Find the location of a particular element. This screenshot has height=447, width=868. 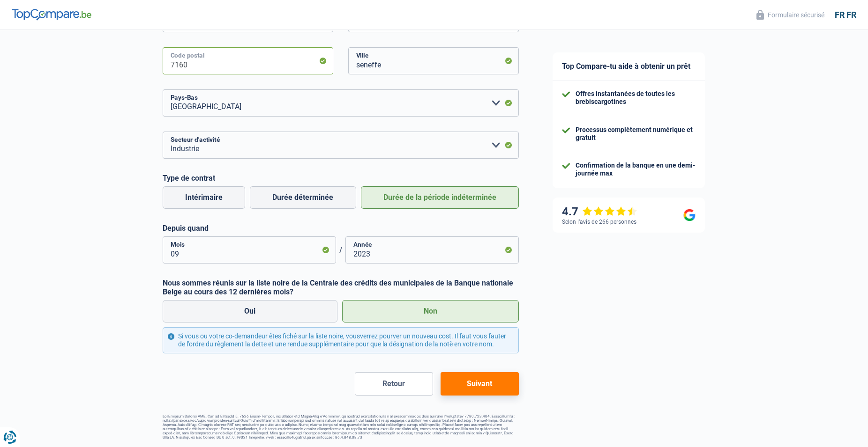

label: Non is located at coordinates (431, 312).